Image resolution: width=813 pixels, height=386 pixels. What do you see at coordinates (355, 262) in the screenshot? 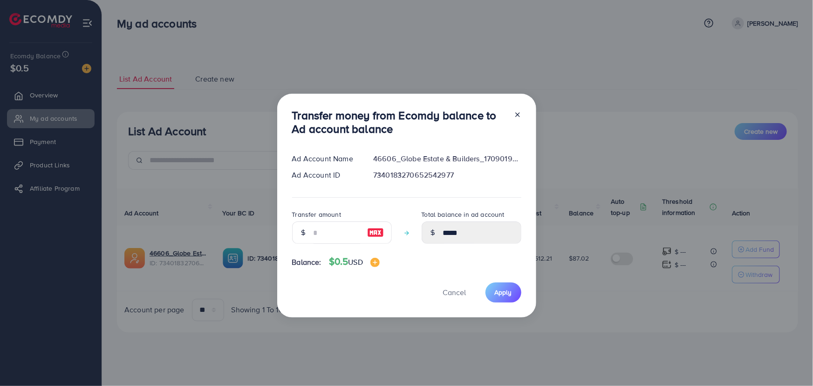
I see `span: USD` at bounding box center [355, 262].